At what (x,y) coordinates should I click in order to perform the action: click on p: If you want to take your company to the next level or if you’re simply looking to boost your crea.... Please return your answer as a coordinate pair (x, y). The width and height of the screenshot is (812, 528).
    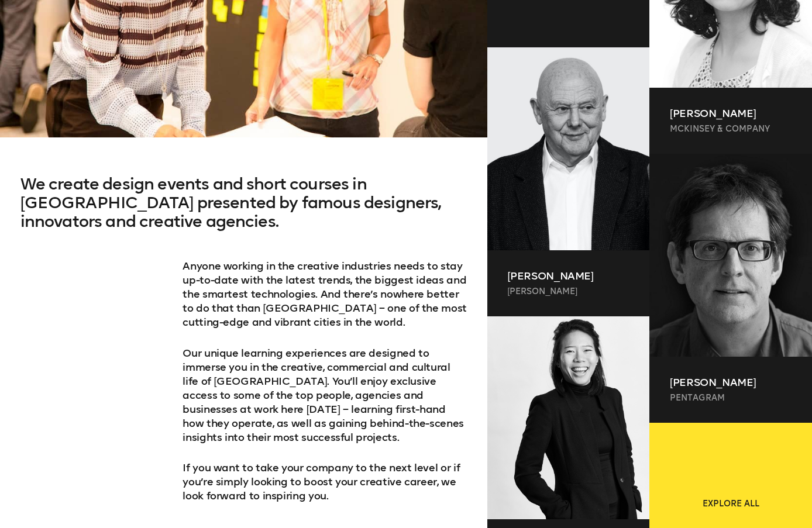
    Looking at the image, I should click on (325, 482).